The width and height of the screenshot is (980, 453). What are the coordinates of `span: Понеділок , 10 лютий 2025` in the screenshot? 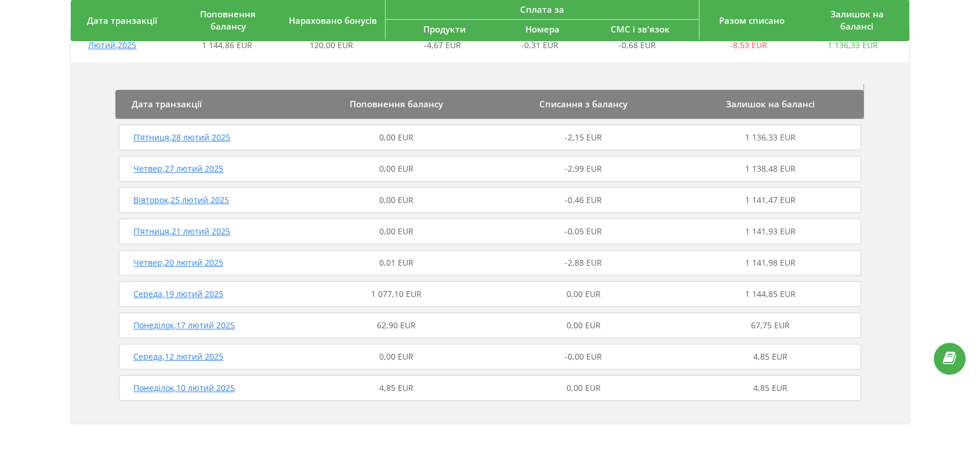 It's located at (184, 388).